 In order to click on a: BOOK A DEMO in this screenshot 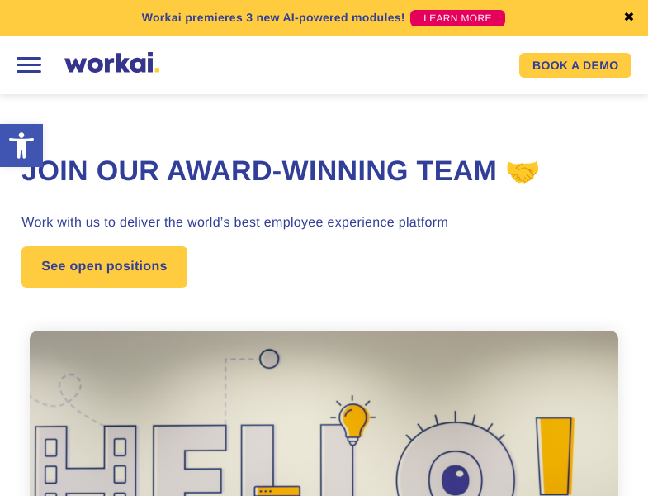, I will do `click(576, 65)`.